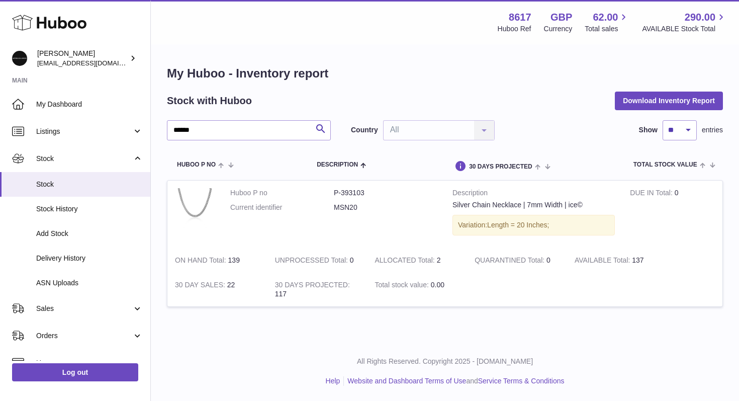 The width and height of the screenshot is (739, 401). Describe the element at coordinates (84, 131) in the screenshot. I see `span: Listings` at that location.